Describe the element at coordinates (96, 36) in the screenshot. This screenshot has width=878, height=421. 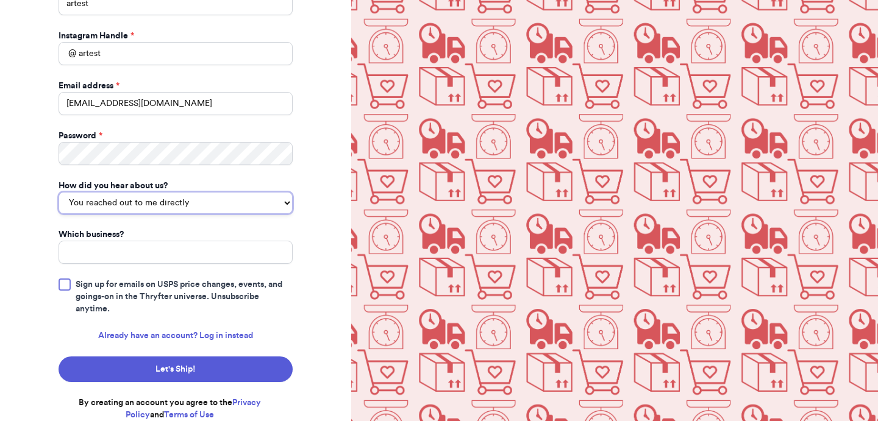
I see `label: Instagram Handle` at that location.